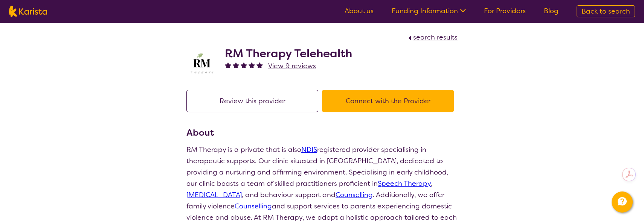  Describe the element at coordinates (622, 202) in the screenshot. I see `button: Channel Menu` at that location.